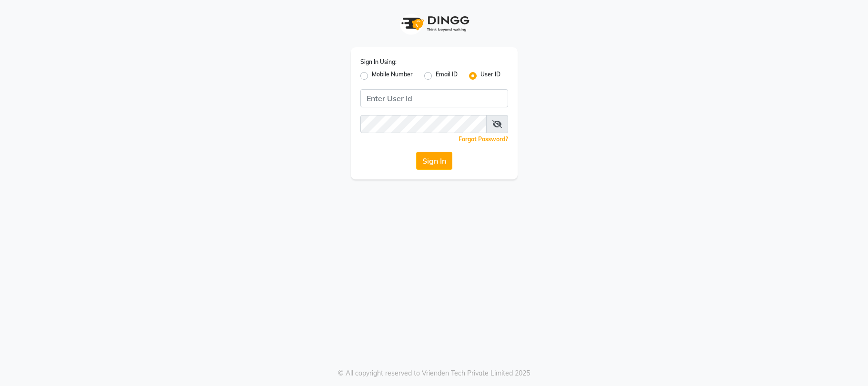 This screenshot has width=868, height=386. I want to click on a: Forgot Password?, so click(483, 139).